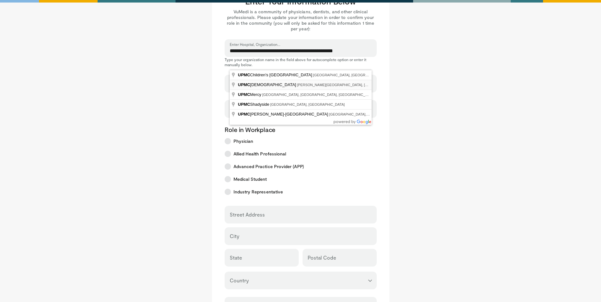  What do you see at coordinates (300, 20) in the screenshot?
I see `p: VuMedi is a community of physicians, dentists, and other clinical professionals. Please update yo...` at bounding box center [300, 20].